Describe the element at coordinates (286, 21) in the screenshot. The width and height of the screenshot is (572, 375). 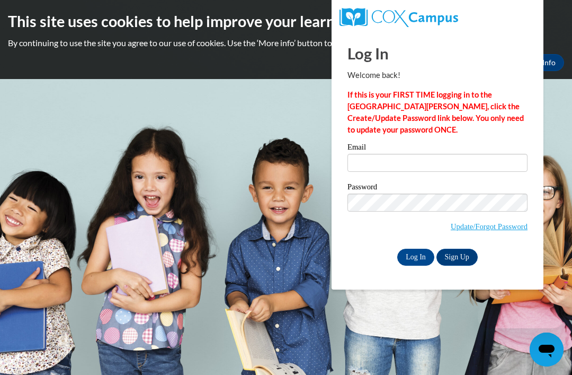
I see `h2: This site uses cookies to help improve your learning experience.` at that location.